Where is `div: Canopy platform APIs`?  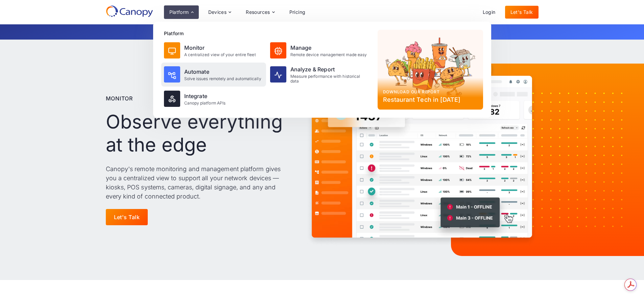 div: Canopy platform APIs is located at coordinates (205, 103).